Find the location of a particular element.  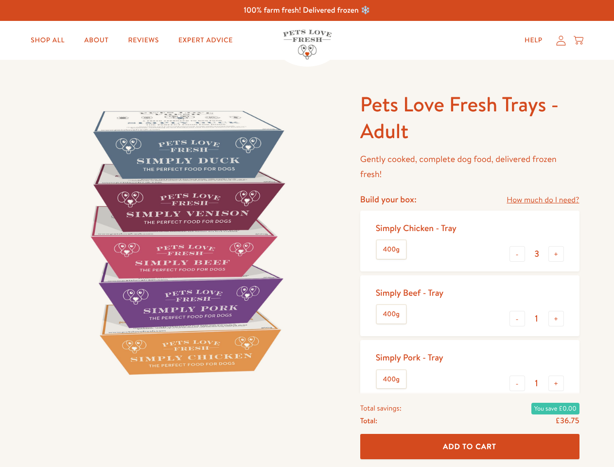

div: Simply Chicken - Tray is located at coordinates (416, 228).